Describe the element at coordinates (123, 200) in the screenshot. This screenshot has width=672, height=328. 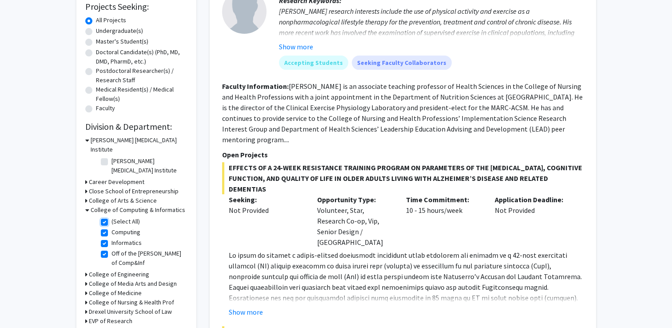
I see `h3: College of Arts & Science` at that location.